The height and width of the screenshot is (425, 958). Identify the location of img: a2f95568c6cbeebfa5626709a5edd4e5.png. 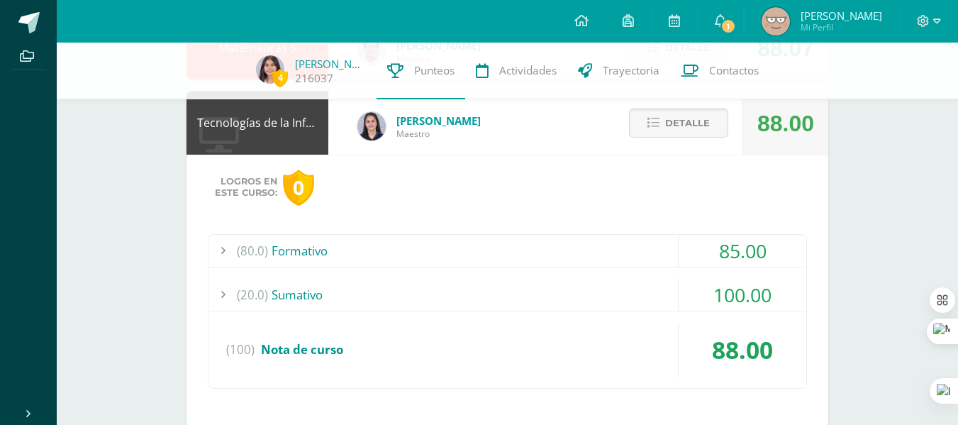
(776, 21).